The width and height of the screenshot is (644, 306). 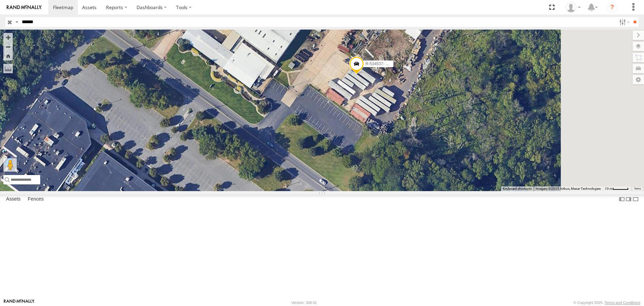 I want to click on div: © Copyright 2025 -, so click(x=607, y=303).